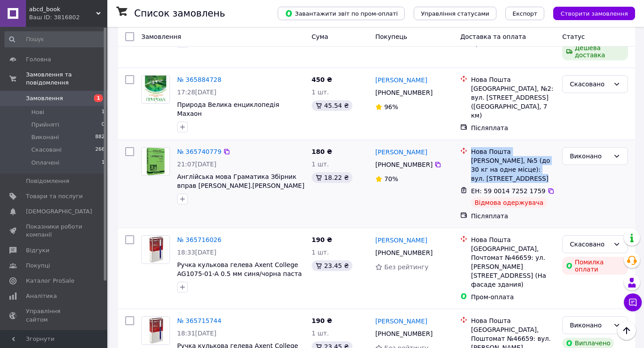 The height and width of the screenshot is (348, 644). Describe the element at coordinates (319, 37) in the screenshot. I see `span: Cума` at that location.